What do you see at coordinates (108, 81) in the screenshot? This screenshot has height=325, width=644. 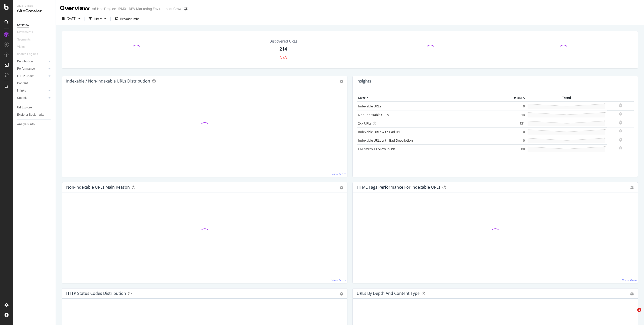 I see `div: Indexable / Non-Indexable URLs Distribution` at bounding box center [108, 81].